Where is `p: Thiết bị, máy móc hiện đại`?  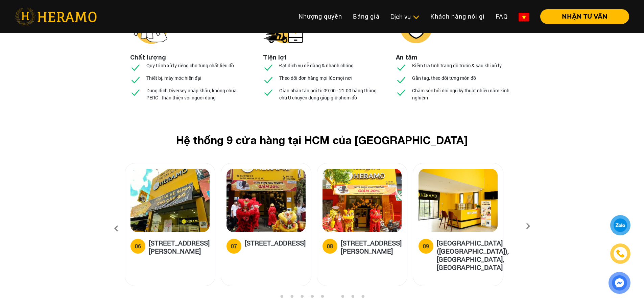
p: Thiết bị, máy móc hiện đại is located at coordinates (174, 78).